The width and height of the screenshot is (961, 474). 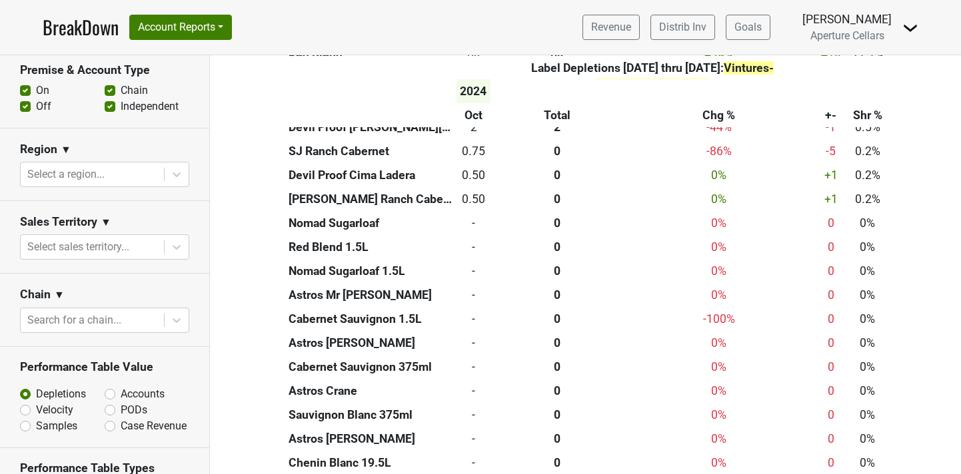 What do you see at coordinates (847, 35) in the screenshot?
I see `span: Aperture Cellars` at bounding box center [847, 35].